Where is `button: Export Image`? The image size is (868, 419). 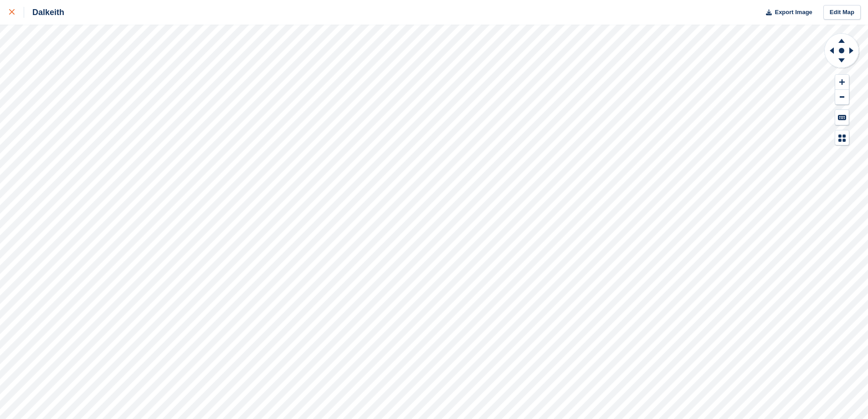
button: Export Image is located at coordinates (787, 12).